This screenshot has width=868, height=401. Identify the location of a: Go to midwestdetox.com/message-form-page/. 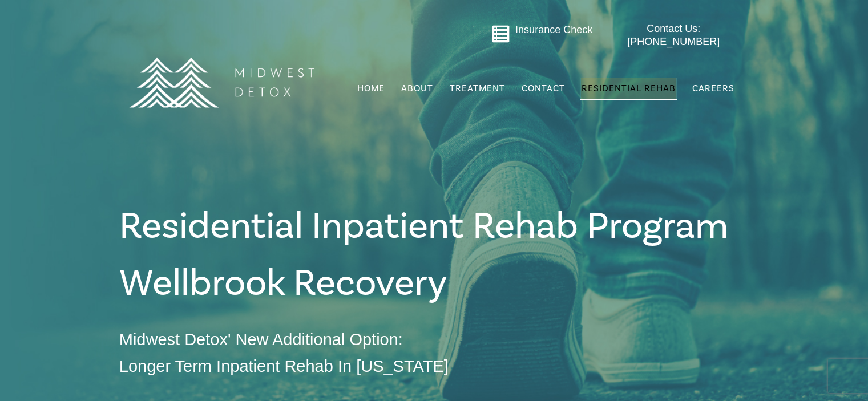
(501, 36).